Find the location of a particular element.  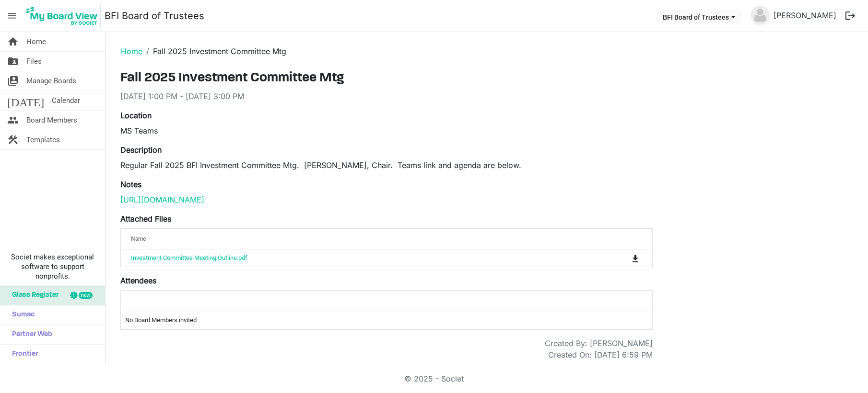

span: Files is located at coordinates (34, 61).